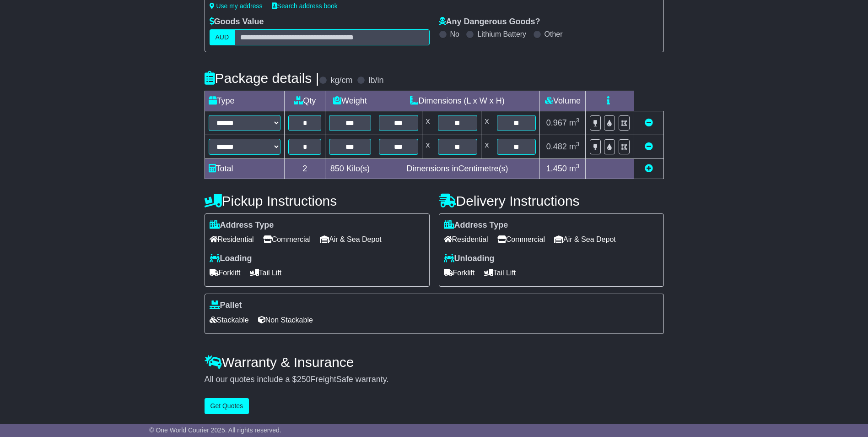 The image size is (868, 437). Describe the element at coordinates (262, 78) in the screenshot. I see `h4: Package details |` at that location.